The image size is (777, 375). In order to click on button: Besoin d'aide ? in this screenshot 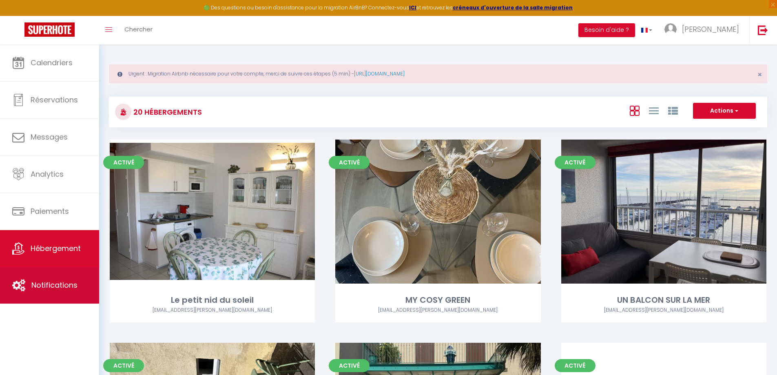, I will do `click(606, 30)`.